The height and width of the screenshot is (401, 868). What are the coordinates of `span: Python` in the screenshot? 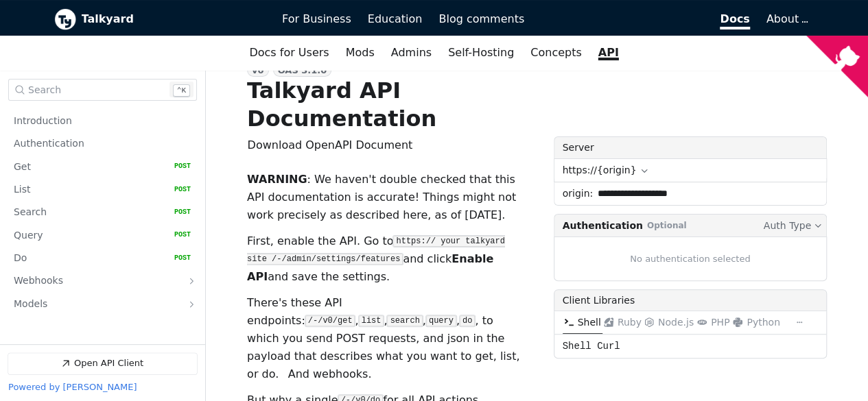 It's located at (763, 322).